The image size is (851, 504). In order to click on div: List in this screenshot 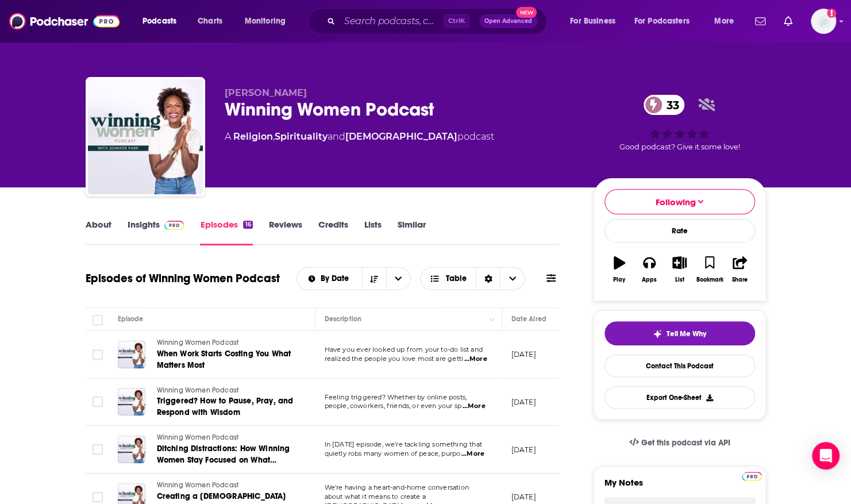, I will do `click(680, 280)`.